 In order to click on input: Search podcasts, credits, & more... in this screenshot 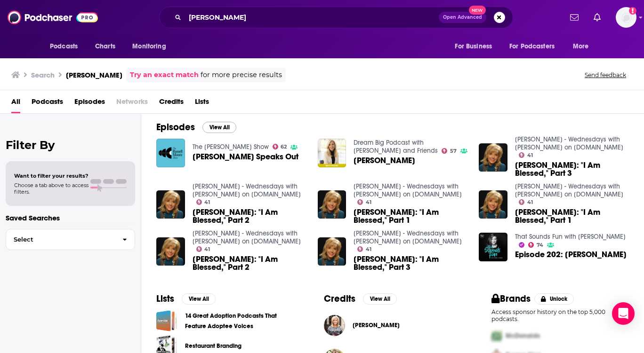, I will do `click(311, 17)`.